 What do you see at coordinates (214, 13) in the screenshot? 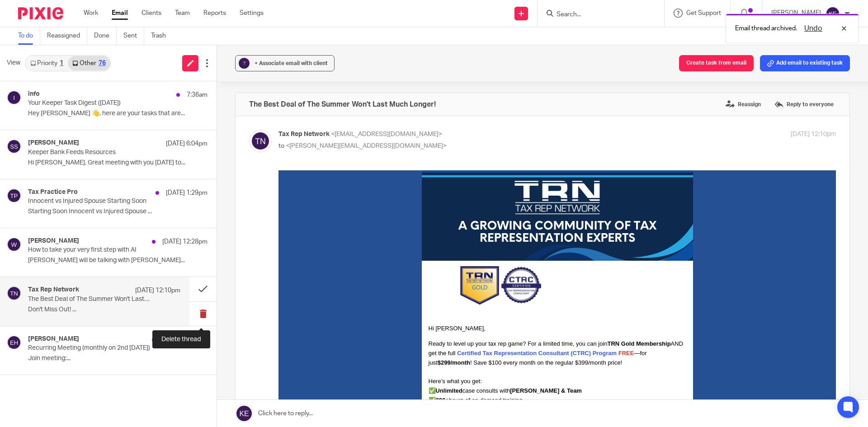
I see `a: Reports` at bounding box center [214, 13].